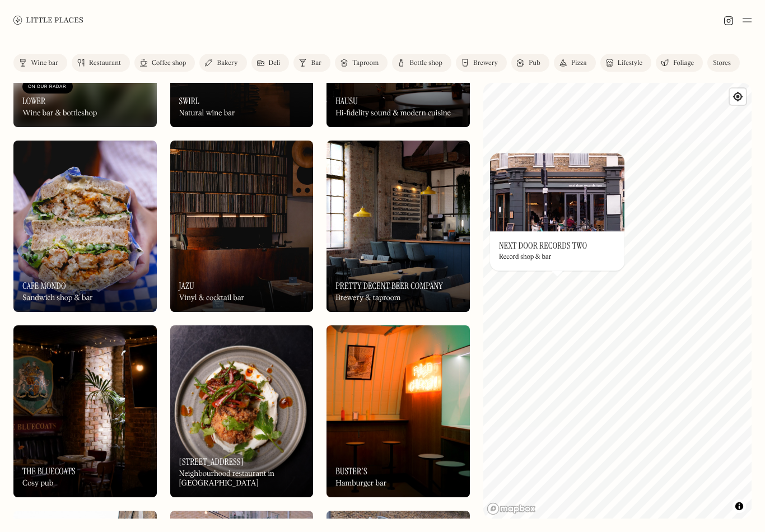 The width and height of the screenshot is (765, 532). I want to click on a: Foliage, so click(679, 63).